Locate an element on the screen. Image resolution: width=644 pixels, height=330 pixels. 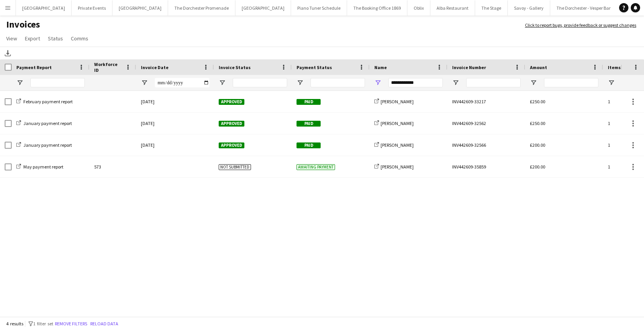
div: INV442609-33217 is located at coordinates (486, 101).